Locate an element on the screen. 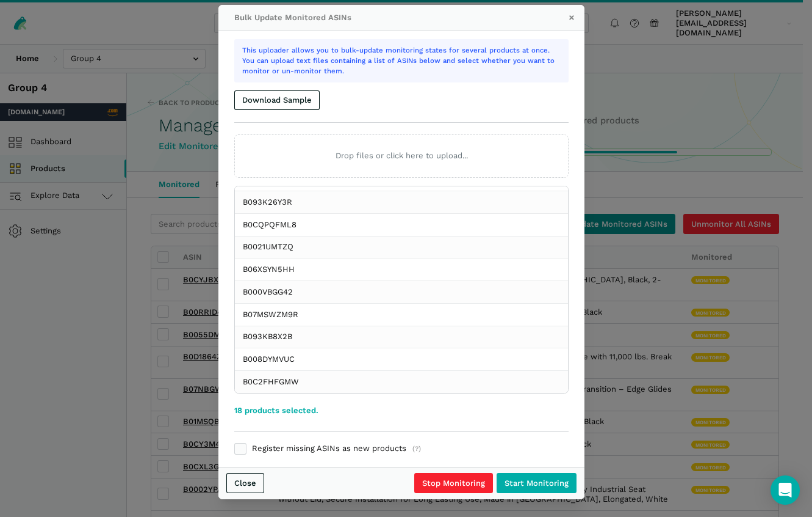 The height and width of the screenshot is (517, 812). td: B008DYMVUC is located at coordinates (401, 359).